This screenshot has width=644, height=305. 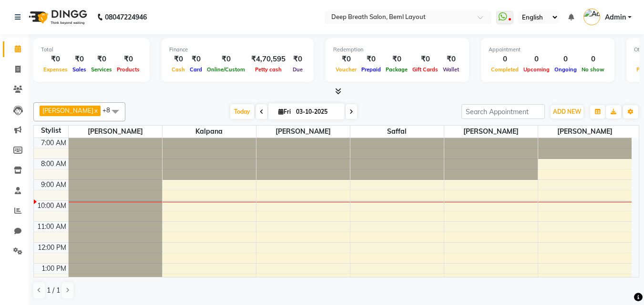 What do you see at coordinates (593, 70) in the screenshot?
I see `span: No show` at bounding box center [593, 70].